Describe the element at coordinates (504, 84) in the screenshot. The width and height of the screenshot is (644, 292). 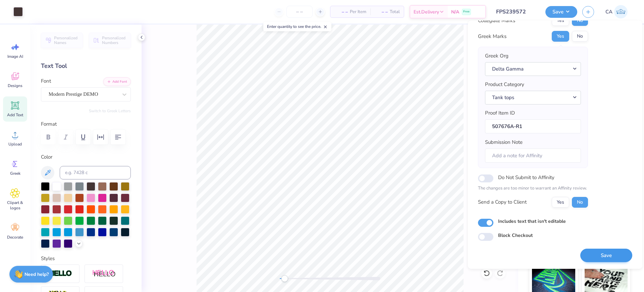
I see `label: Product Category` at that location.